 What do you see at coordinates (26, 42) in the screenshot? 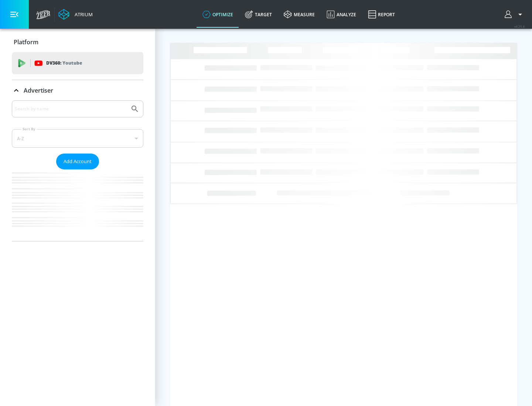
I see `p: Platform` at bounding box center [26, 42].